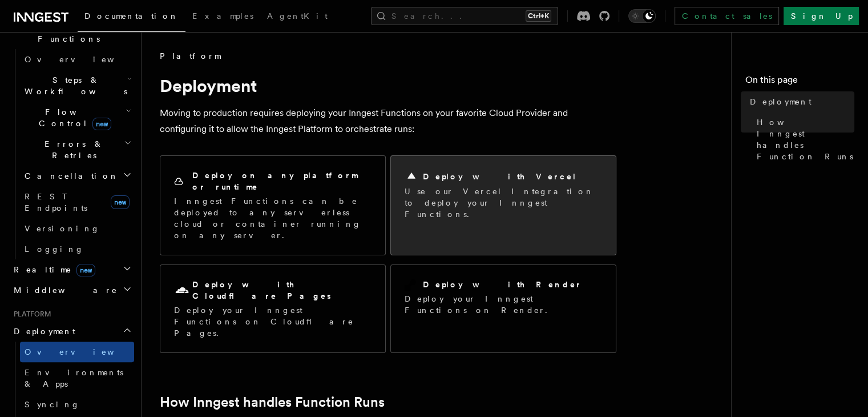  I want to click on div: Inngest Functions, so click(71, 154).